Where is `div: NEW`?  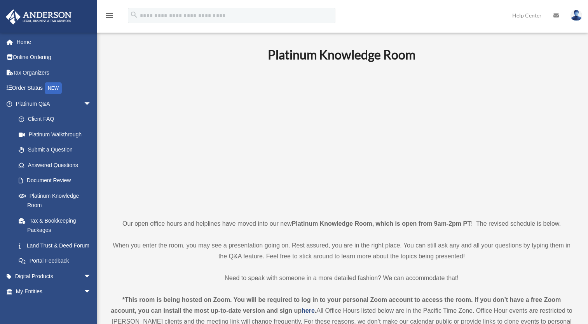
div: NEW is located at coordinates (53, 88).